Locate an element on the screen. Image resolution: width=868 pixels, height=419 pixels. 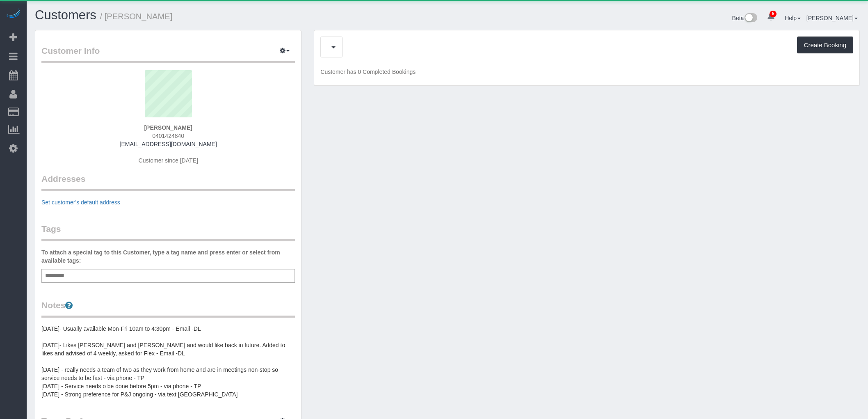
button: Create Booking is located at coordinates (825, 45).